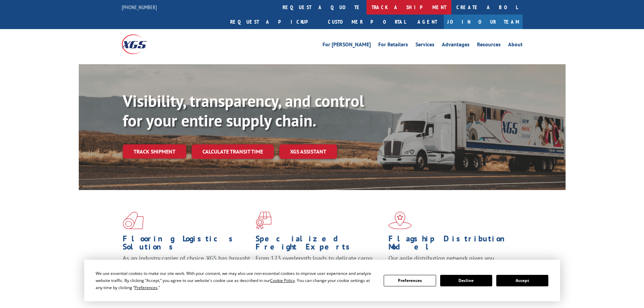 This screenshot has height=308, width=644. What do you see at coordinates (186, 244) in the screenshot?
I see `h1: Flooring Logistics Solutions` at bounding box center [186, 244].